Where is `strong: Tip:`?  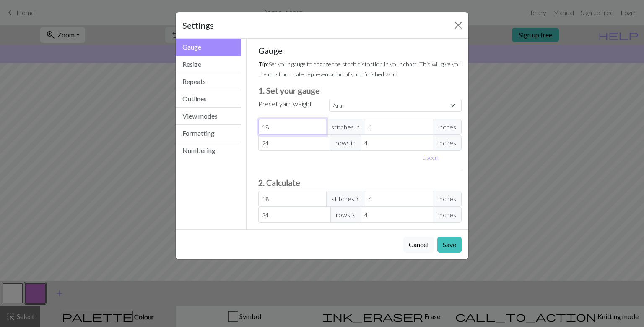 strong: Tip: is located at coordinates (263, 64).